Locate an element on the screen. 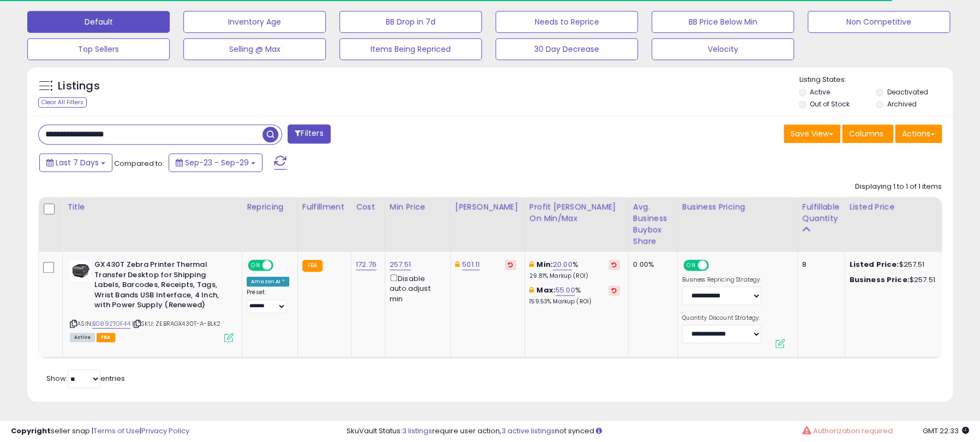 The width and height of the screenshot is (980, 442). span: Columns is located at coordinates (866, 134).